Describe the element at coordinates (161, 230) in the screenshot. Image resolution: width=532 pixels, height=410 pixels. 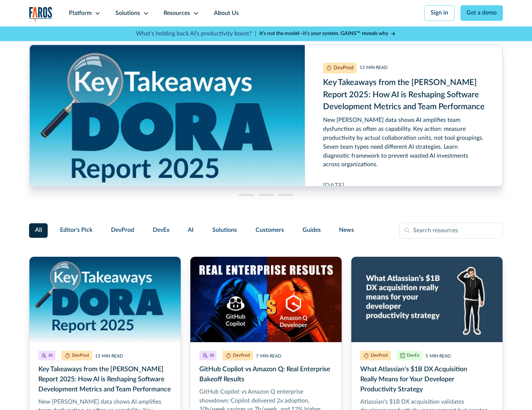
I see `span: DevEx` at that location.